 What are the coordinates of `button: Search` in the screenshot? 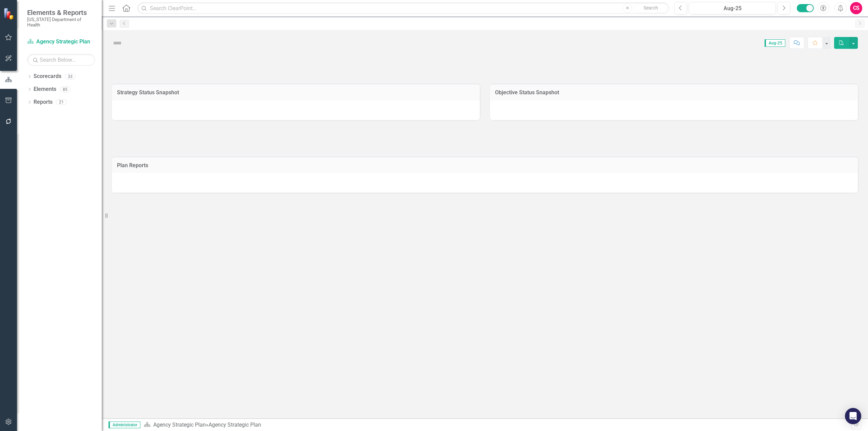 It's located at (650, 8).